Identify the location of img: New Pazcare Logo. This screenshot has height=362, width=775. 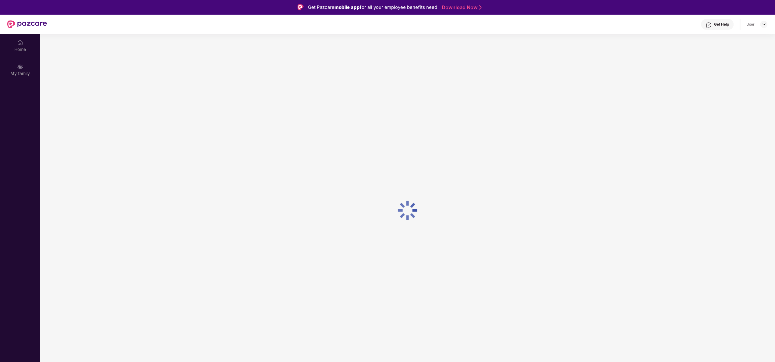
(27, 24).